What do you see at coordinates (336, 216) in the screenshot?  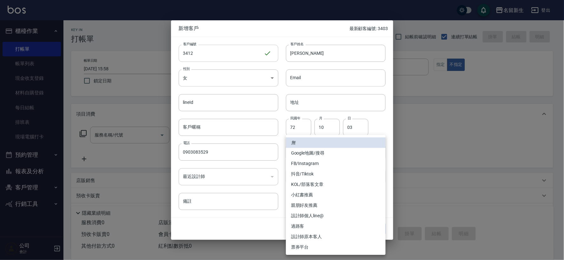 I see `li: 設計師個人line@` at bounding box center [336, 216].